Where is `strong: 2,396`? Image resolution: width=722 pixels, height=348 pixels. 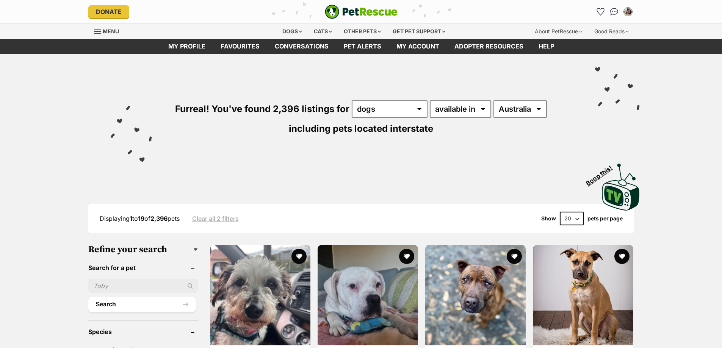
strong: 2,396 is located at coordinates (159, 219).